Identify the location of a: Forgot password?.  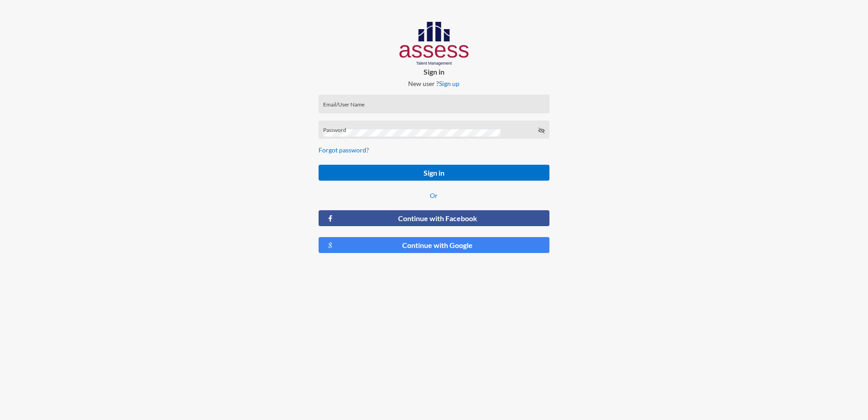
(344, 149).